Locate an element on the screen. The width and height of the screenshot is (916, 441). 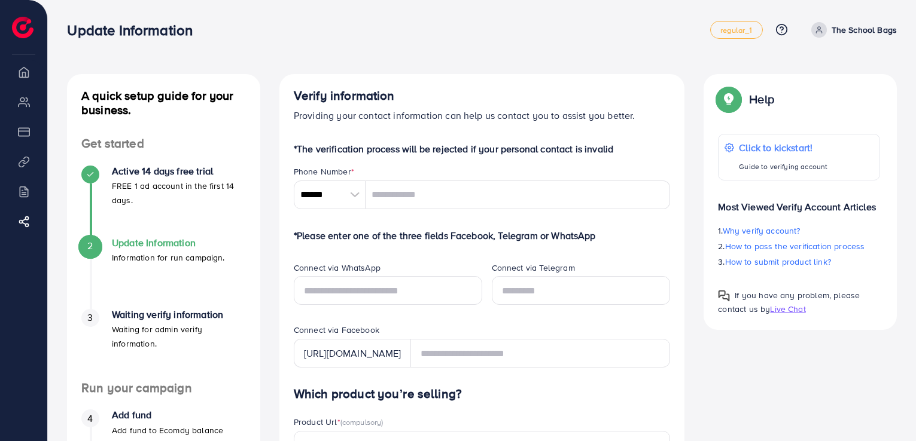
span: 3 is located at coordinates (90, 318).